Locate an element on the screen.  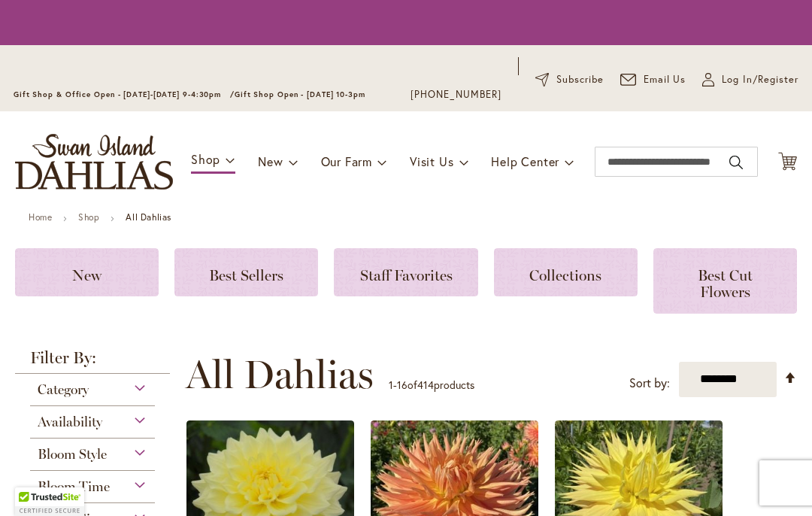
a: Shop is located at coordinates (88, 217).